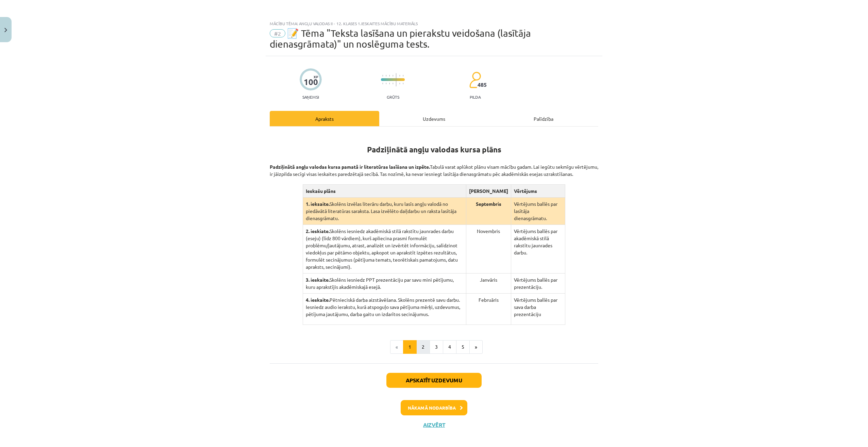 The height and width of the screenshot is (447, 868). I want to click on img: students-c634bb4e5e11cddfef0936a35e636f08e4e9abd3cc4e673bd6f9a4125e45ecb1.svg, so click(475, 80).